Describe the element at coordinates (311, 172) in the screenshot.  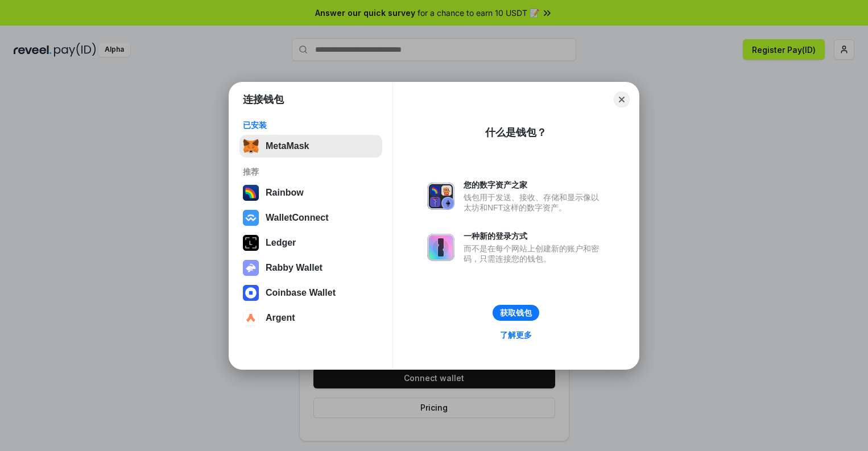
I see `div: 推荐` at that location.